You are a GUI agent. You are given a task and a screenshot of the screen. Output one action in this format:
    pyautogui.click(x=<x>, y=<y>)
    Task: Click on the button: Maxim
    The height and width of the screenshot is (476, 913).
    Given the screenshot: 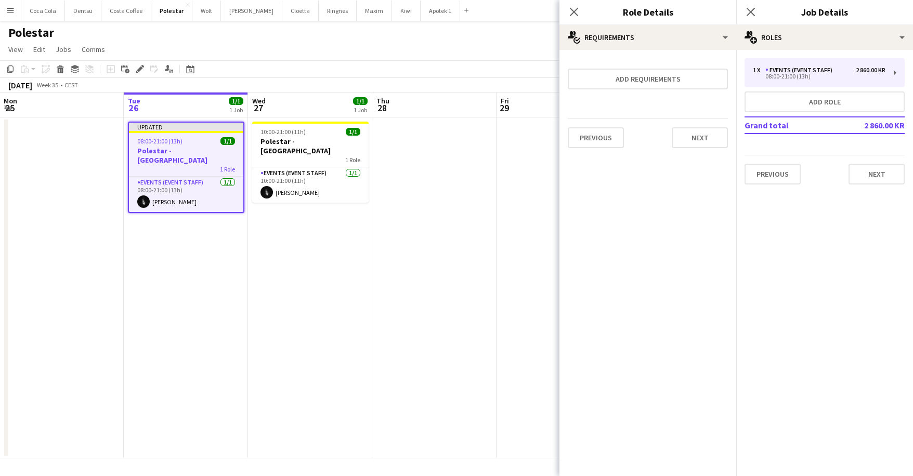 What is the action you would take?
    pyautogui.click(x=374, y=10)
    